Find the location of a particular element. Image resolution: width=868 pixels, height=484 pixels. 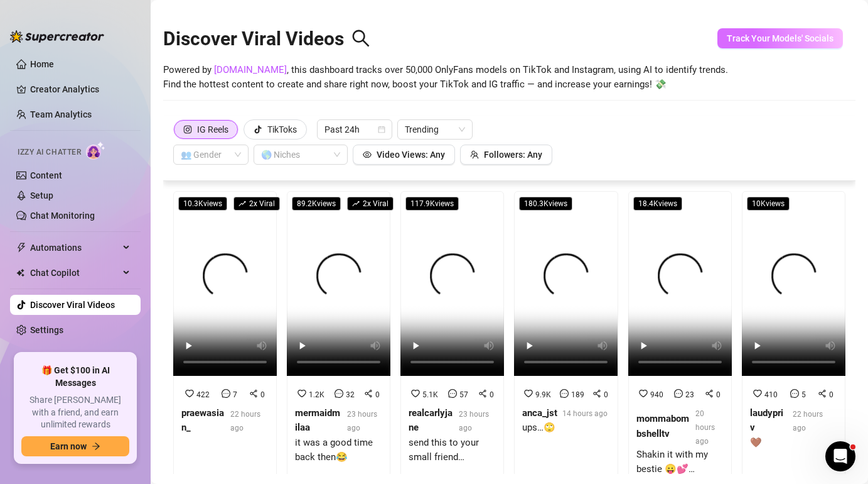

h2: Discover Viral Videos is located at coordinates (267, 39).